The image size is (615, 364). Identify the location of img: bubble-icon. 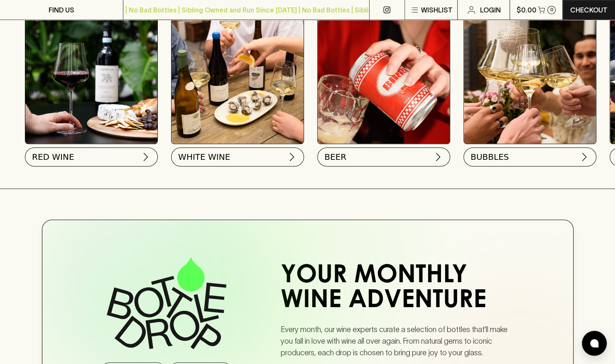
(595, 343).